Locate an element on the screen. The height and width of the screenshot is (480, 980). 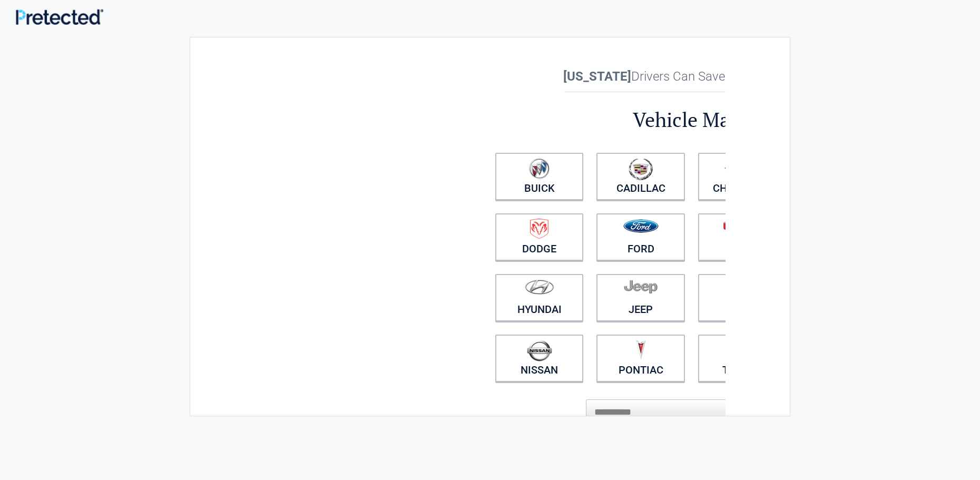
a: Cadillac is located at coordinates (641, 177).